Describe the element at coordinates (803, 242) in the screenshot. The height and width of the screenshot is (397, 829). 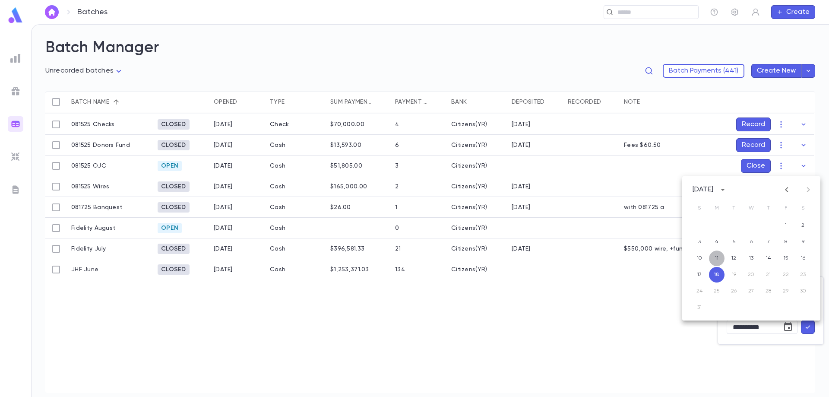
I see `button: 9` at that location.